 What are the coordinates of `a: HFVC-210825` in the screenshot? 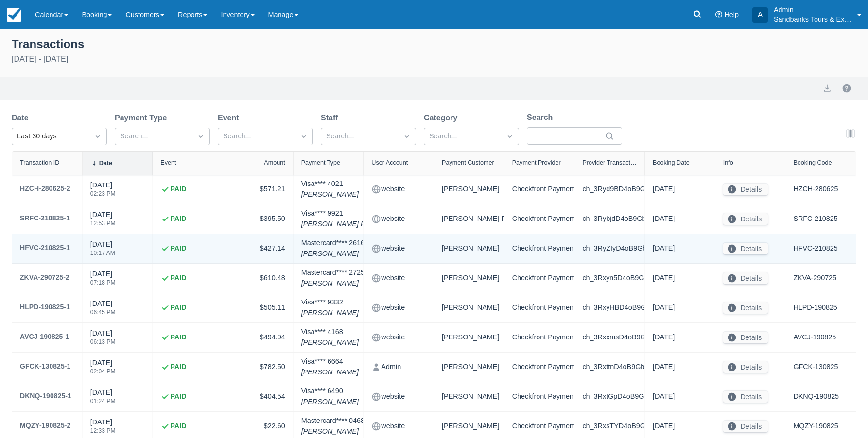 It's located at (815, 249).